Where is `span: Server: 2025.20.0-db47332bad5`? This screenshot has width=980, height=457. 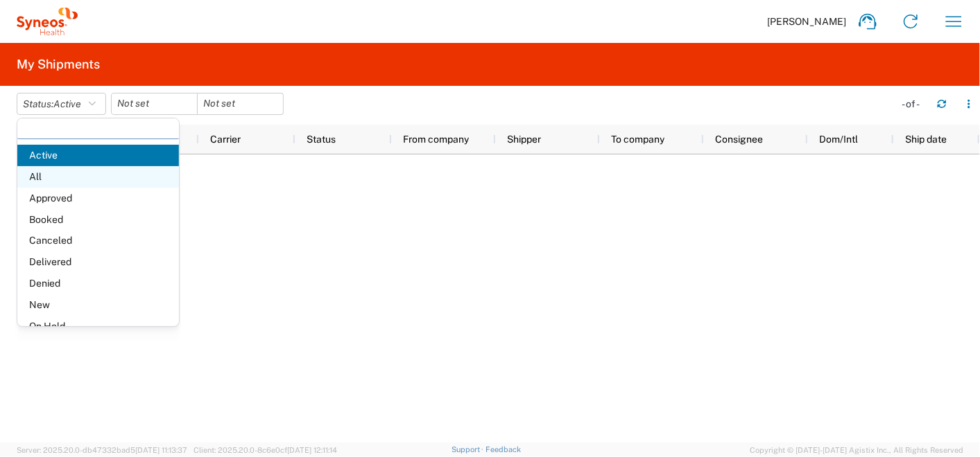
span: Server: 2025.20.0-db47332bad5 is located at coordinates (102, 450).